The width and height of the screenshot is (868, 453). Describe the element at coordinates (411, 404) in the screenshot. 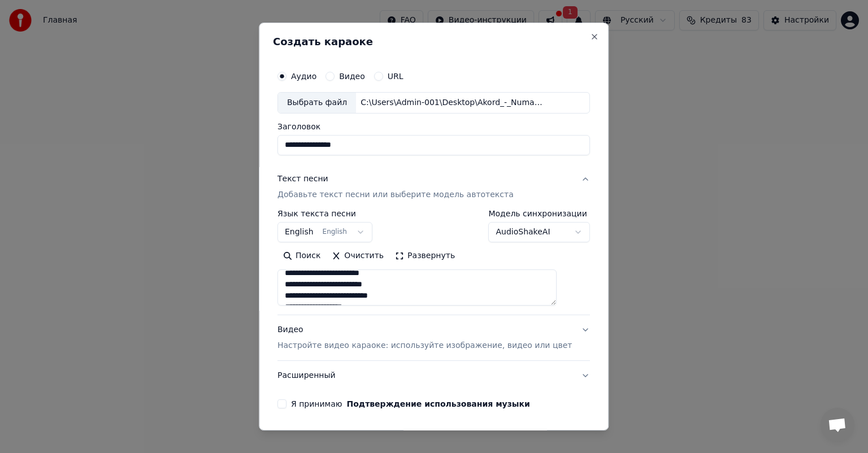

I see `label: Я принимаю` at that location.